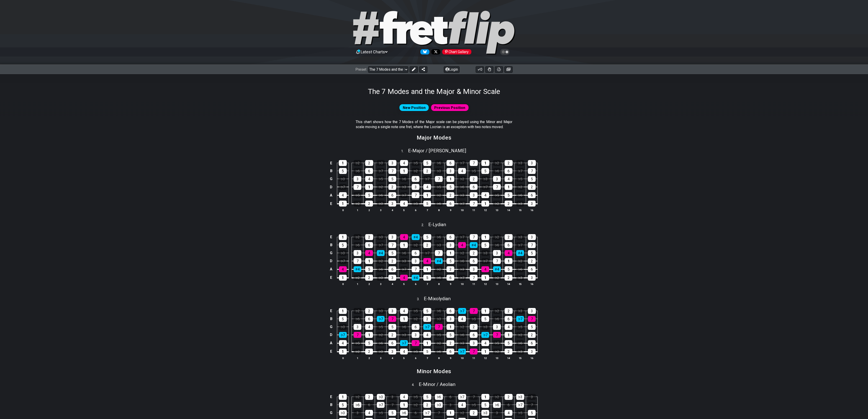 The image size is (868, 419). I want to click on th: 11, so click(474, 284).